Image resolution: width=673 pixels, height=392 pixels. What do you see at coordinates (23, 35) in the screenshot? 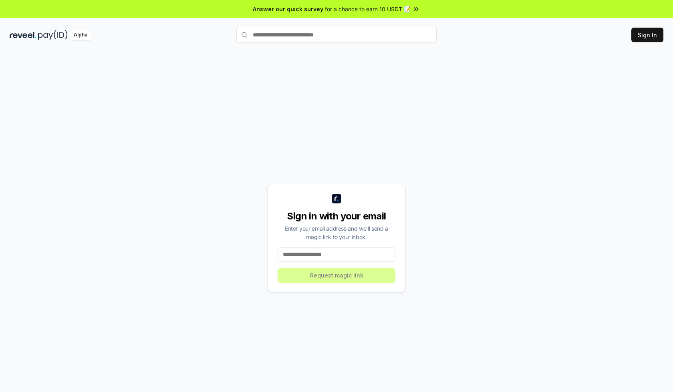
I see `img: reveel_dark` at bounding box center [23, 35].